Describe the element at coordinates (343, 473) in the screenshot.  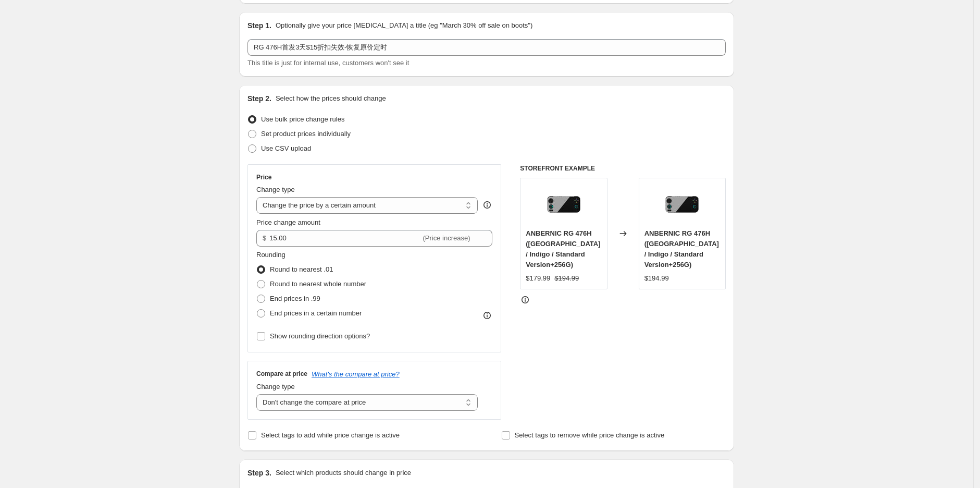
I see `p: Select which products should change in price` at that location.